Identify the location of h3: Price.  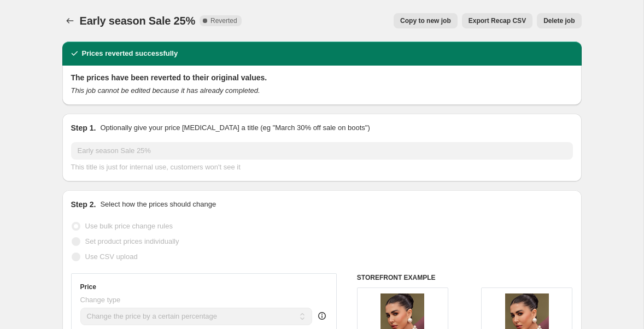
(88, 287).